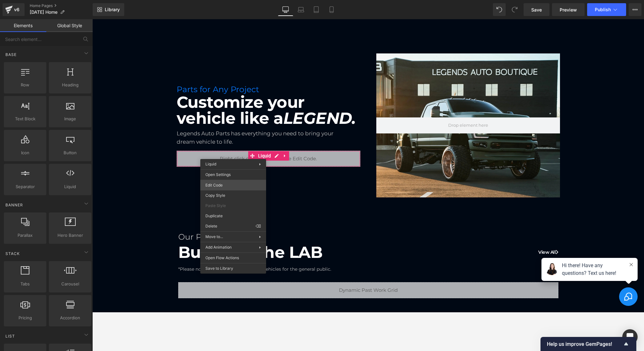 Image resolution: width=644 pixels, height=351 pixels. I want to click on a: Expand / Collapse, so click(193, 136).